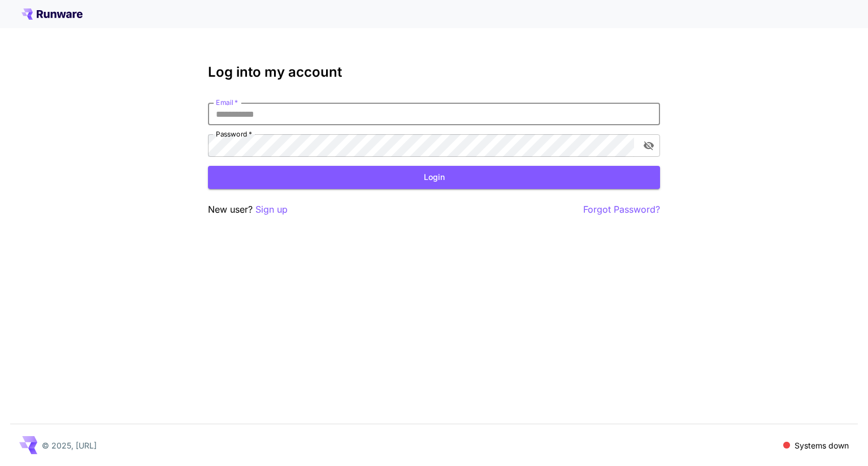  Describe the element at coordinates (248, 209) in the screenshot. I see `p: New user?` at that location.